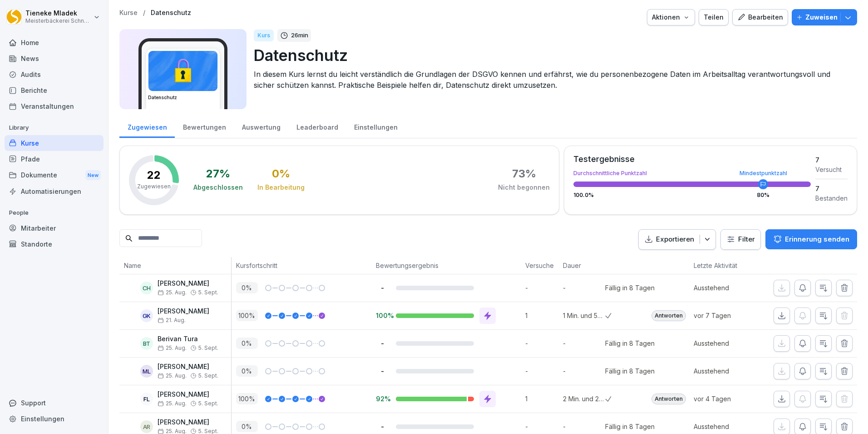 The image size is (868, 434). Describe the element at coordinates (741, 240) in the screenshot. I see `div: Filter` at that location.